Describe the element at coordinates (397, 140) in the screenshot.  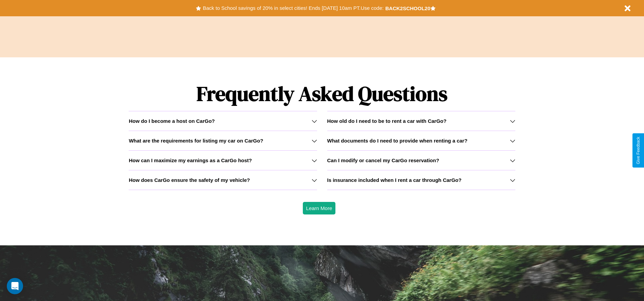
I see `h3: What documents do I need to provide when renting a car?` at that location.